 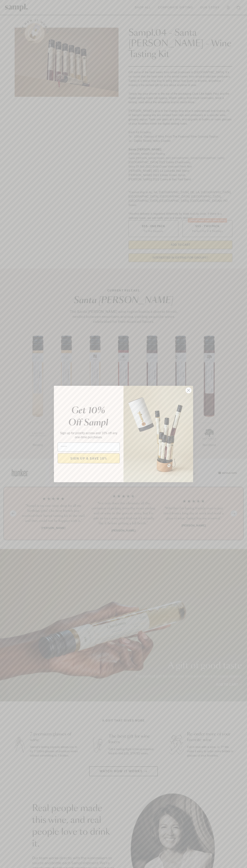 I want to click on span: Sign up for priority access and 10% off any one-time purchases., so click(x=89, y=435).